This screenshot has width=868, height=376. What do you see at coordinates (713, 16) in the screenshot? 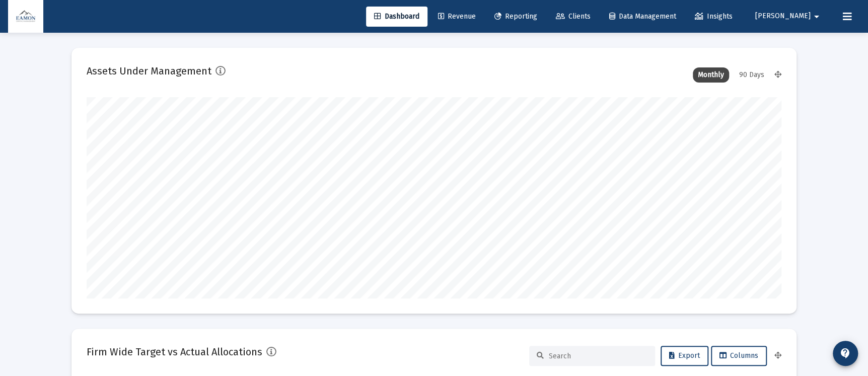
I see `span: Insights` at bounding box center [713, 16].